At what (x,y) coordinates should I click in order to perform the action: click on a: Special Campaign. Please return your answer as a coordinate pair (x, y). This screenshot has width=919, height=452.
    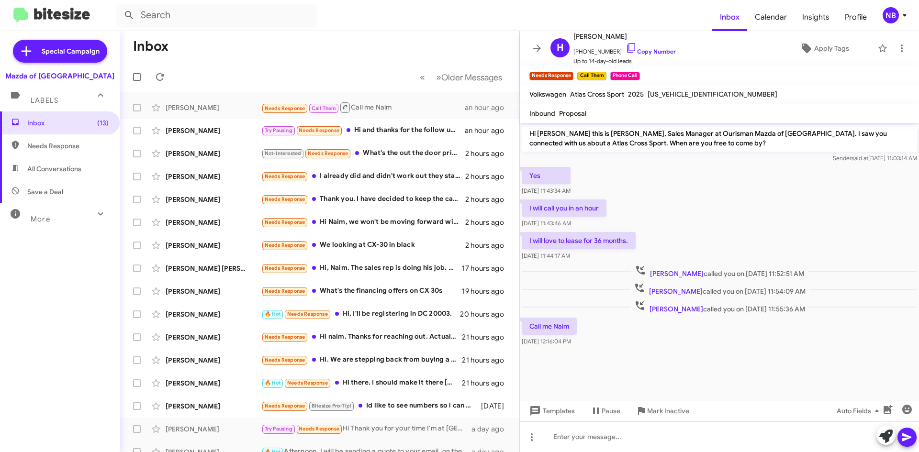
    Looking at the image, I should click on (60, 51).